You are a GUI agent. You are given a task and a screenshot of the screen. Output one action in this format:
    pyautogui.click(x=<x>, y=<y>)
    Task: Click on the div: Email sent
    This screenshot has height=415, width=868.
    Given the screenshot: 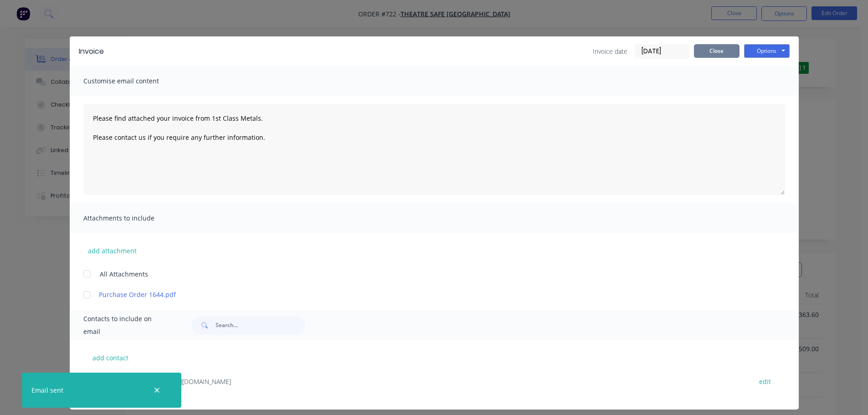 What is the action you would take?
    pyautogui.click(x=48, y=390)
    